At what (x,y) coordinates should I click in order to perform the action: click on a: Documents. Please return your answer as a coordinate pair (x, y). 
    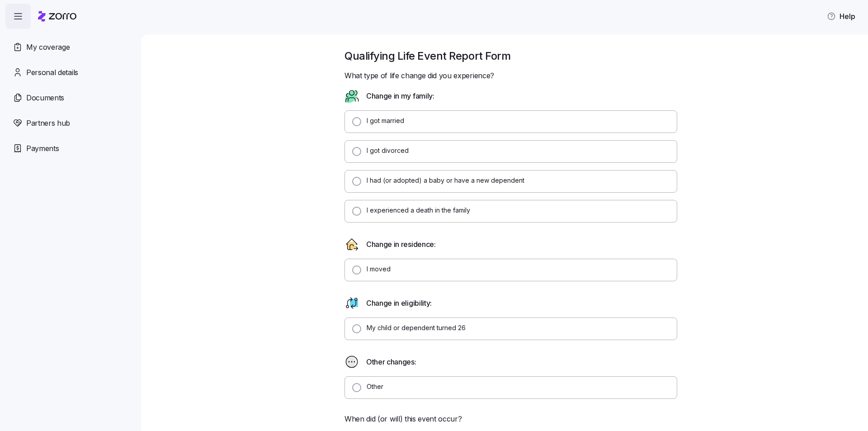
    Looking at the image, I should click on (69, 98).